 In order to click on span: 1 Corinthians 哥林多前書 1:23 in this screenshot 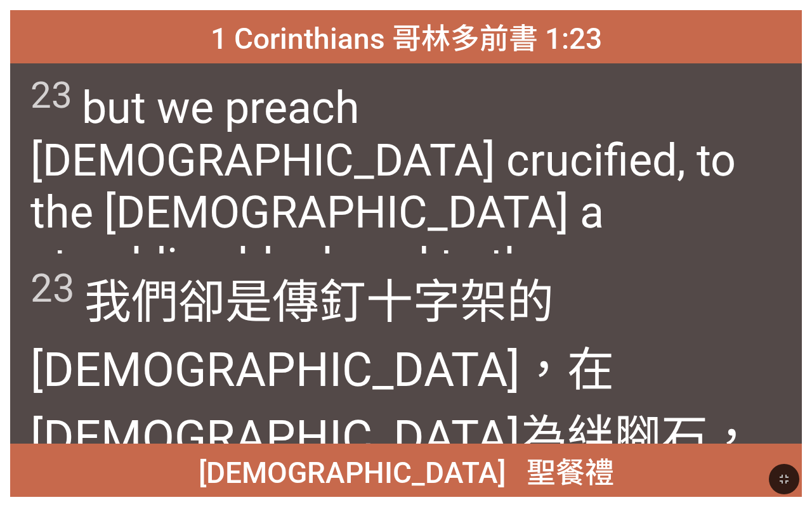, I will do `click(406, 36)`.